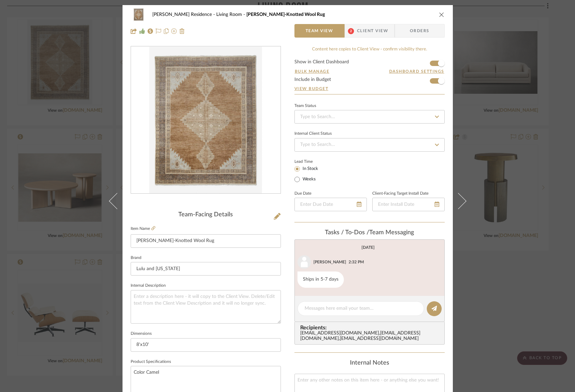 This screenshot has height=392, width=575. Describe the element at coordinates (312, 71) in the screenshot. I see `button: Bulk Manage` at that location.